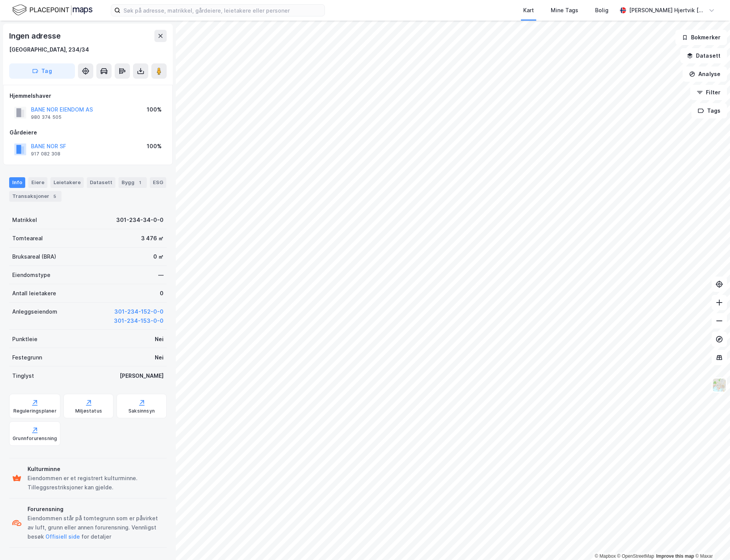 The height and width of the screenshot is (560, 730). What do you see at coordinates (28, 238) in the screenshot?
I see `div: Tomteareal` at bounding box center [28, 238].